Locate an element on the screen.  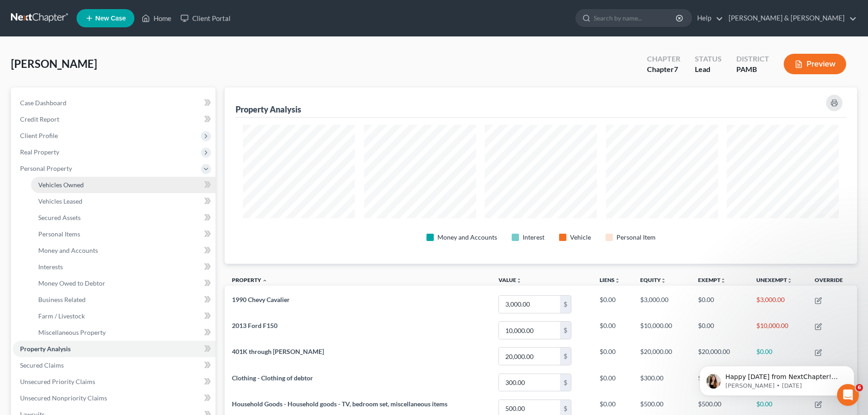
div: Lead is located at coordinates (708, 70).